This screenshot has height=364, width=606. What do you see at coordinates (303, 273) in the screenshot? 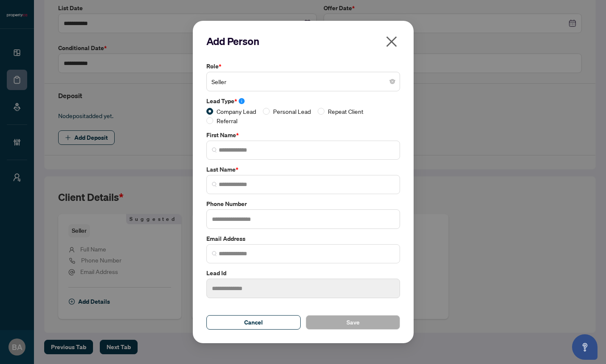
I see `label: Lead Id` at bounding box center [303, 273].